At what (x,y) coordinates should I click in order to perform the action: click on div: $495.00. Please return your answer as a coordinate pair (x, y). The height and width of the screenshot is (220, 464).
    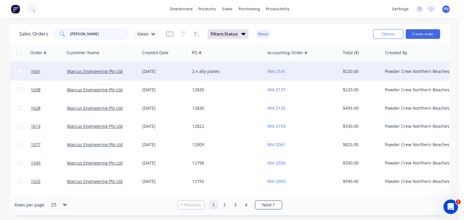
    Looking at the image, I should click on (360, 108).